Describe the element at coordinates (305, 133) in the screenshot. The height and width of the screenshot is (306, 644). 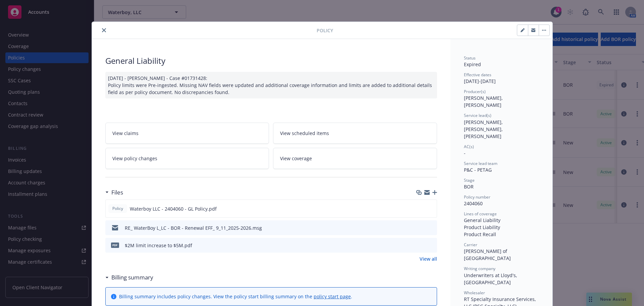
I see `span: View scheduled items` at that location.